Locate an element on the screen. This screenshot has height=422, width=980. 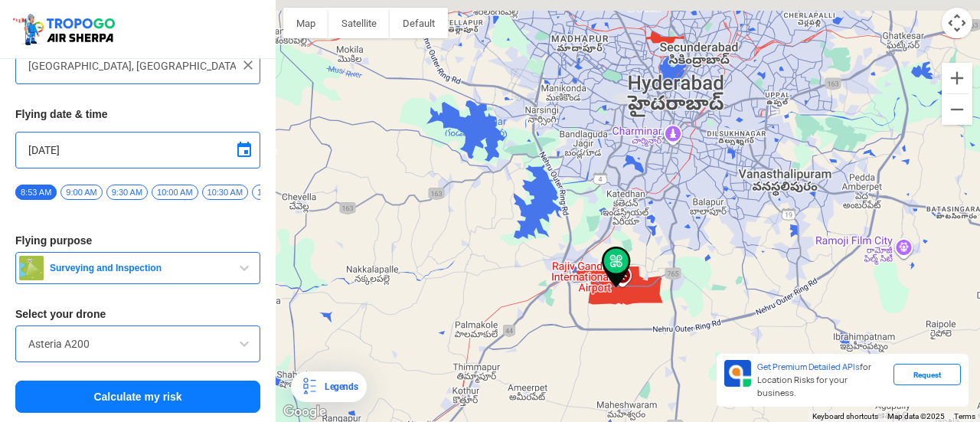
div: Request is located at coordinates (928, 375).